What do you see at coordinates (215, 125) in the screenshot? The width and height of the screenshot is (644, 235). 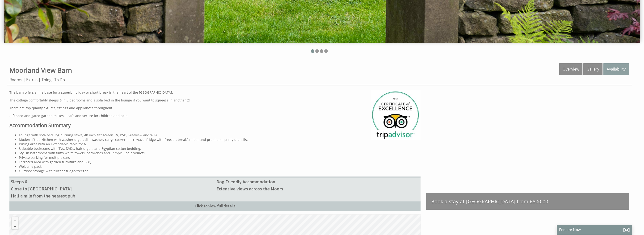 I see `h2: Accommodation Summary` at bounding box center [215, 125].